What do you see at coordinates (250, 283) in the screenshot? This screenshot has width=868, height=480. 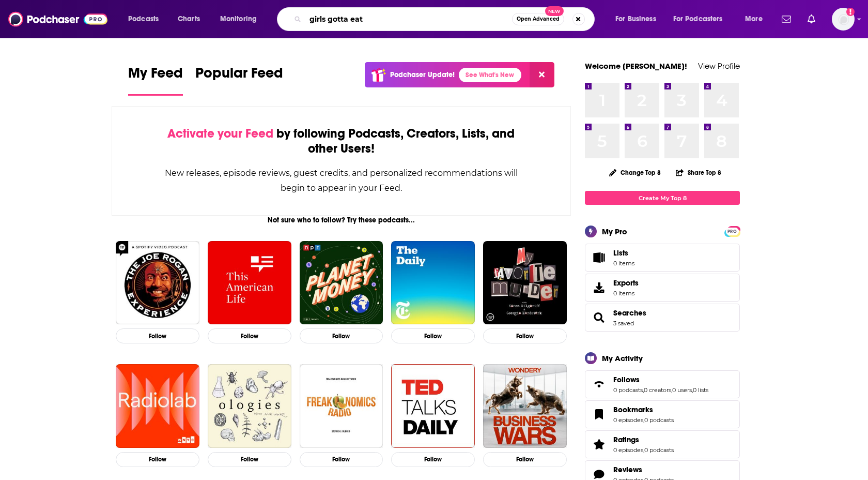 I see `a: This American Life` at bounding box center [250, 283].